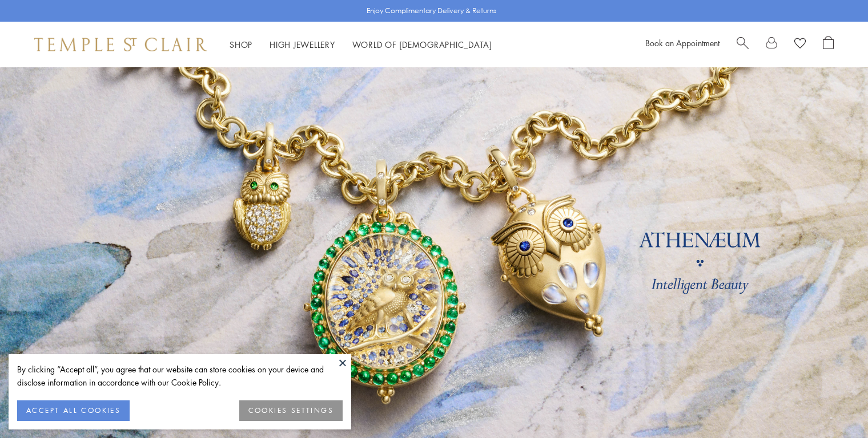  What do you see at coordinates (828, 45) in the screenshot?
I see `a: Open Shopping Bag` at bounding box center [828, 45].